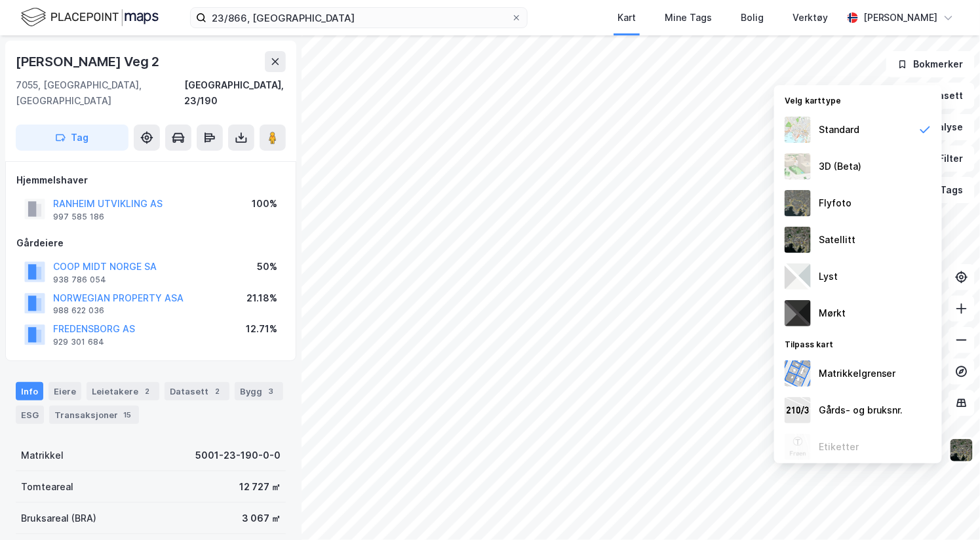 Image resolution: width=980 pixels, height=540 pixels. Describe the element at coordinates (627, 18) in the screenshot. I see `div: Kart` at that location.